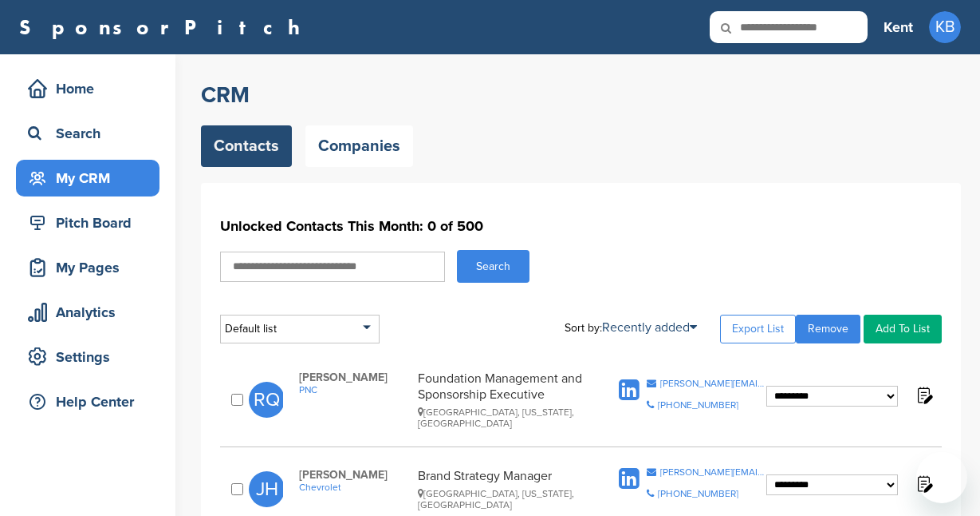 The image size is (980, 516). What do you see at coordinates (92, 223) in the screenshot?
I see `div: Pitch Board` at bounding box center [92, 223].